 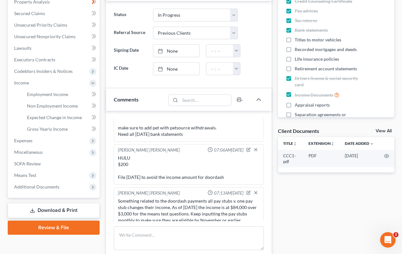 What do you see at coordinates (314, 95) in the screenshot?
I see `span: Income Documents` at bounding box center [314, 95].